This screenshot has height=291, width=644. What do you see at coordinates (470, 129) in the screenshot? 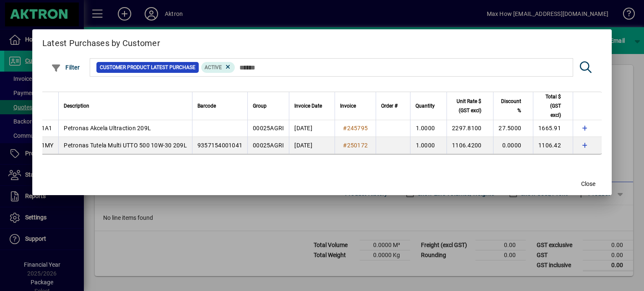
I see `td: 2297.8100` at bounding box center [470, 129].